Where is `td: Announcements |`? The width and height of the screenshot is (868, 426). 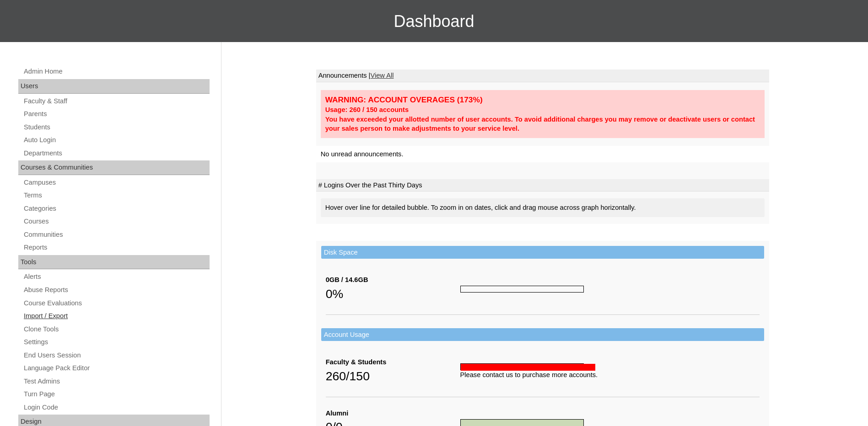 td: Announcements | is located at coordinates (543, 76).